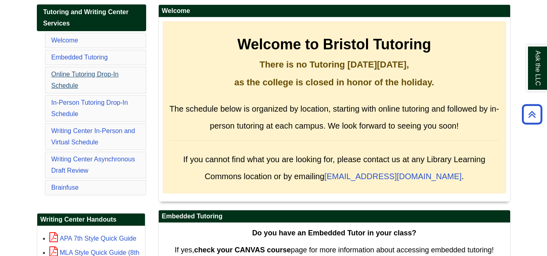  I want to click on span: Tutoring and Writing Center Services, so click(86, 17).